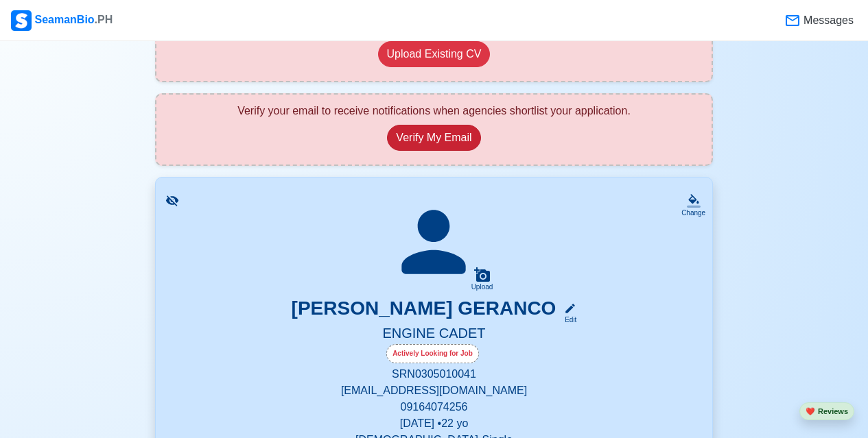 Image resolution: width=868 pixels, height=438 pixels. I want to click on button: heartReviews, so click(826, 411).